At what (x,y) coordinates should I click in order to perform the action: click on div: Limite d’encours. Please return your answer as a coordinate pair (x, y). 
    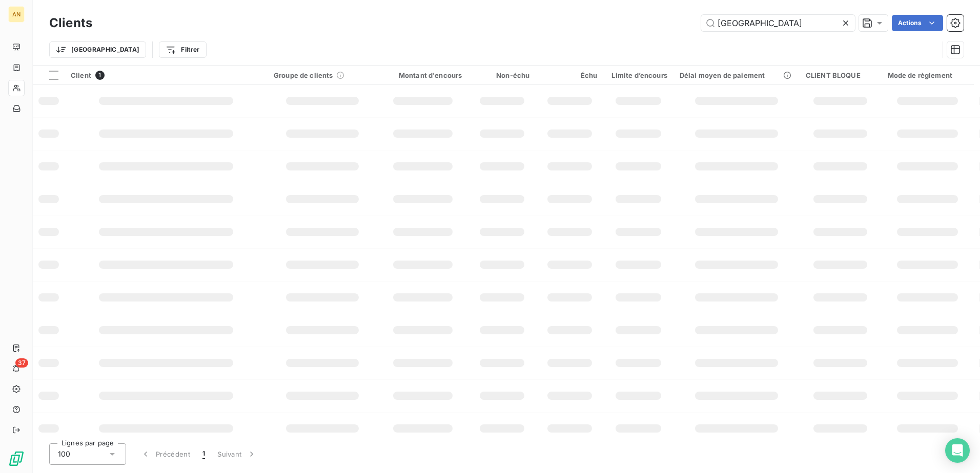
    Looking at the image, I should click on (638, 75).